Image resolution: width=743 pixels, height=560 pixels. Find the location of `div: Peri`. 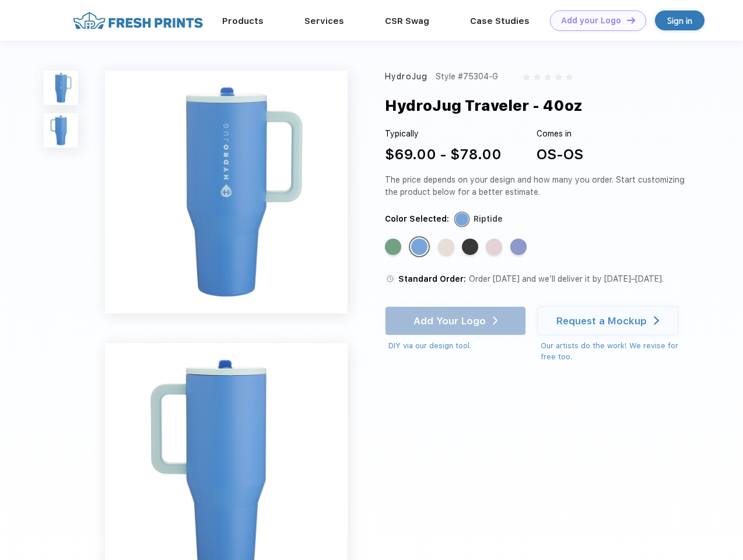

div: Peri is located at coordinates (519, 247).